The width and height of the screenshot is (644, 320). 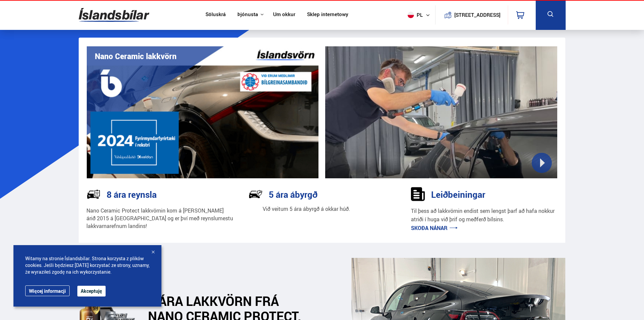 What do you see at coordinates (93, 194) in the screenshot?
I see `img: tr5P-W3DuiFaO7aO.svg` at bounding box center [93, 194].